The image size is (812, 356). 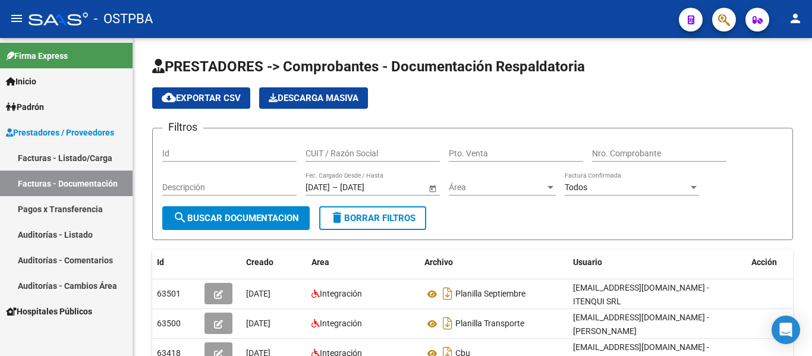 What do you see at coordinates (432, 188) in the screenshot?
I see `button: Open calendar` at bounding box center [432, 188].